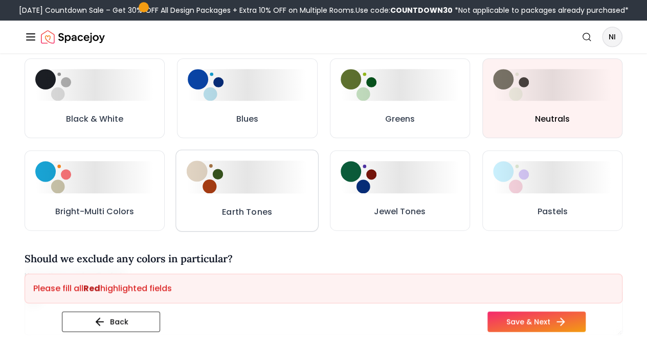  What do you see at coordinates (205, 177) in the screenshot?
I see `img: Earth Tones` at bounding box center [205, 177].